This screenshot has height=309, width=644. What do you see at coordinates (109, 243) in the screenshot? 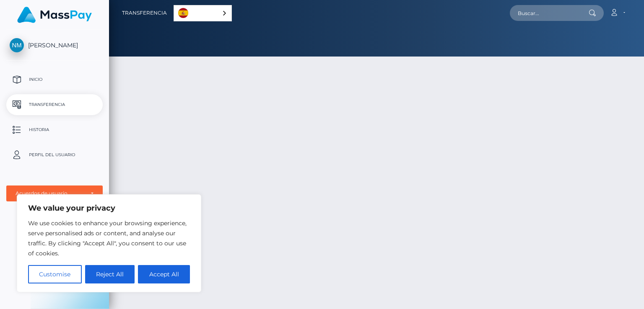
I see `div: We value your privacy` at bounding box center [109, 243].